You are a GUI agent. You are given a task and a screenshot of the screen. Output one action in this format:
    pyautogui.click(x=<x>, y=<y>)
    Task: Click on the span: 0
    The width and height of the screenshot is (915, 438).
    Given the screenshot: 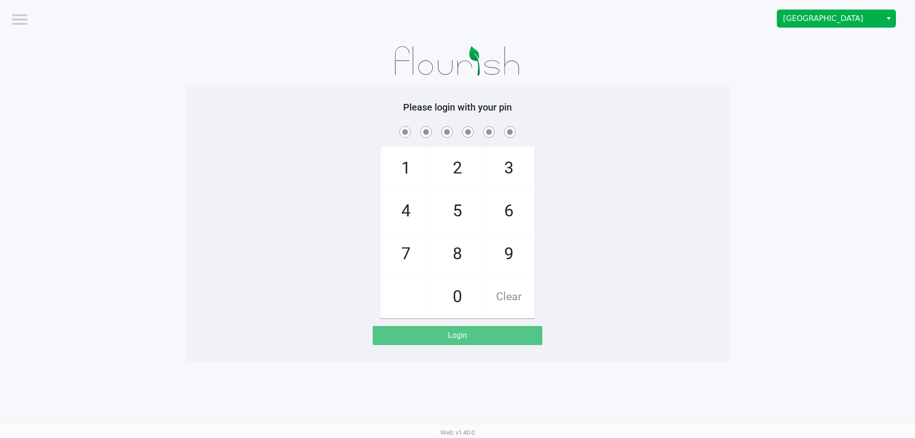 What is the action you would take?
    pyautogui.click(x=457, y=297)
    